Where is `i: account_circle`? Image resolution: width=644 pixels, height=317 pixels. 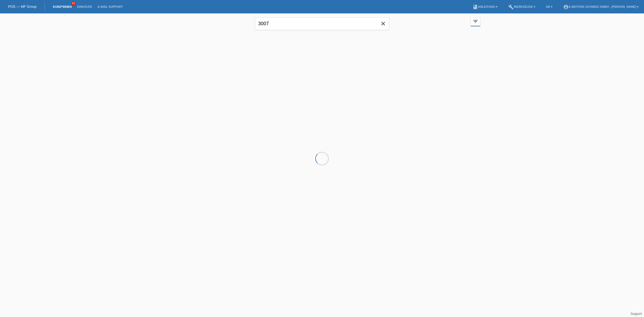 i: account_circle is located at coordinates (566, 7).